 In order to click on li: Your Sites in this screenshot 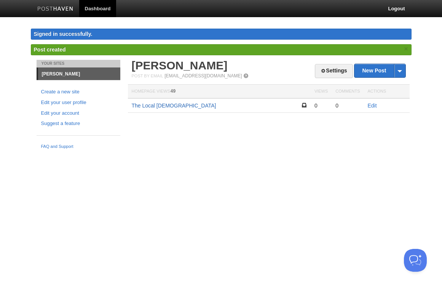, I will do `click(78, 64)`.